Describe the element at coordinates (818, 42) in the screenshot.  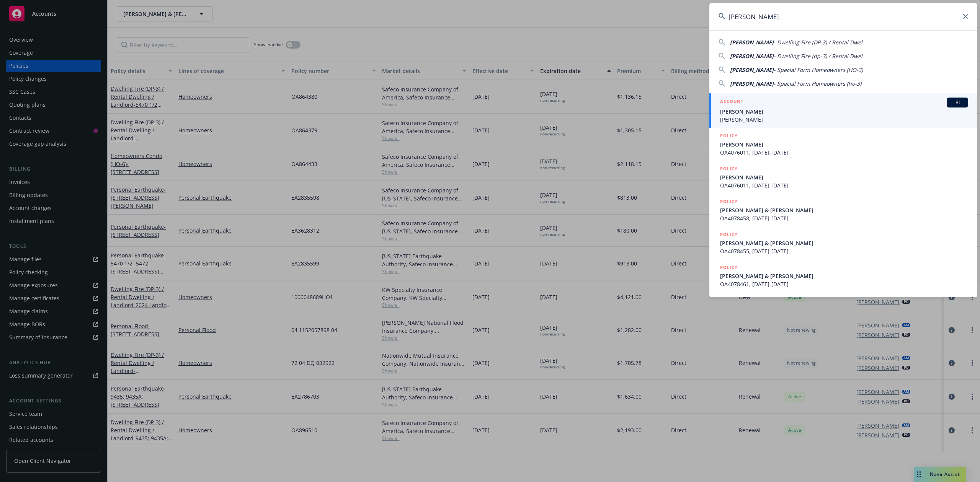
I see `span: - Dwelling Fire (DP-3) / Rental Dwel` at that location.